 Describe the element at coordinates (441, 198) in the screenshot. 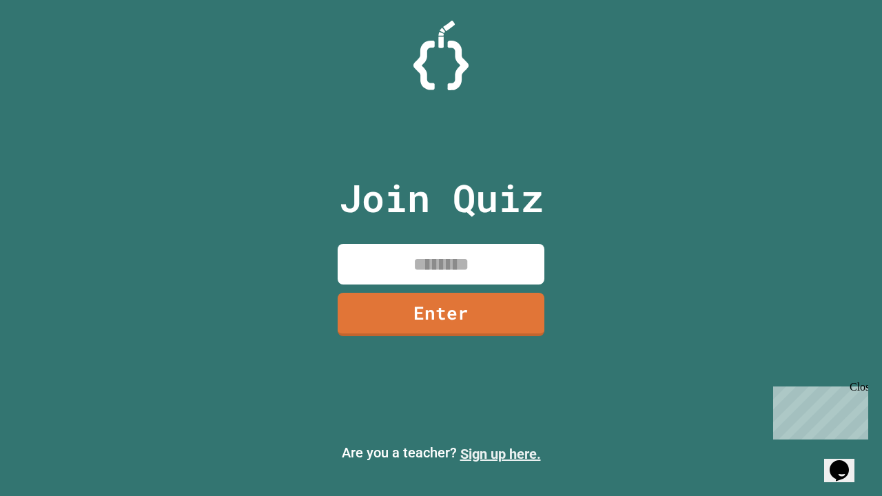

I see `p: Join Quiz` at that location.